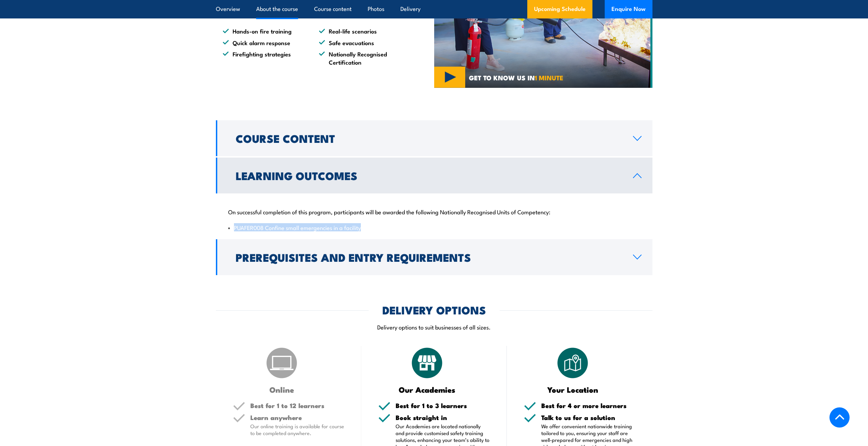  Describe the element at coordinates (361, 31) in the screenshot. I see `li: Real-life scenarios` at that location.